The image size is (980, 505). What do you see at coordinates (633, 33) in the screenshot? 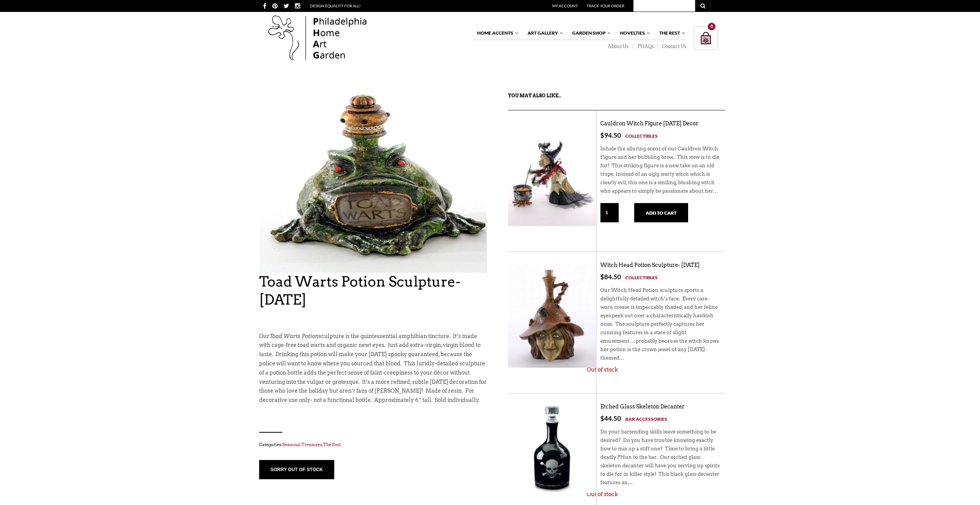
I see `a: Novelties` at bounding box center [633, 33].